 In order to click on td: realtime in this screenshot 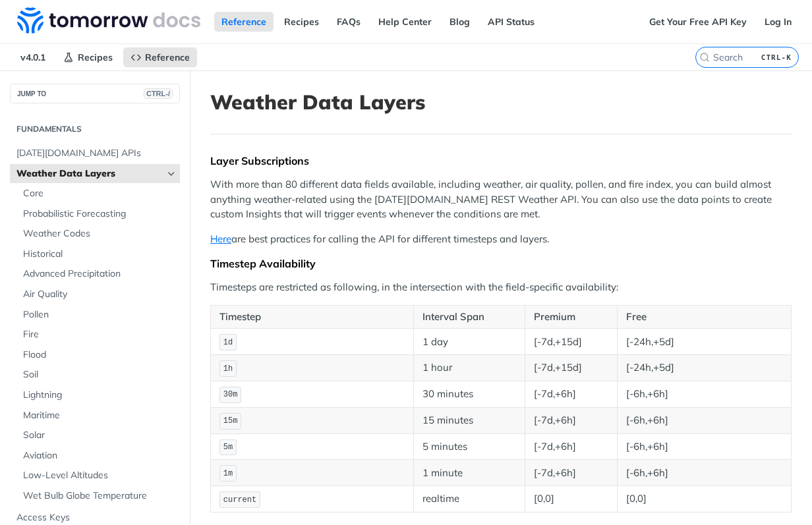, I will do `click(469, 499)`.